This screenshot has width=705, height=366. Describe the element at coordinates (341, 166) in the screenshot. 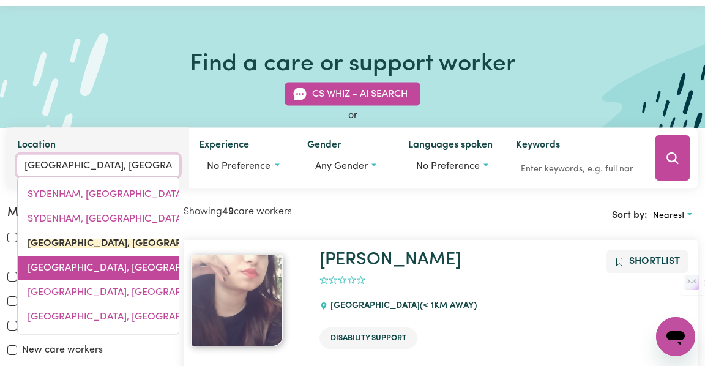

I see `span: Any gender` at that location.